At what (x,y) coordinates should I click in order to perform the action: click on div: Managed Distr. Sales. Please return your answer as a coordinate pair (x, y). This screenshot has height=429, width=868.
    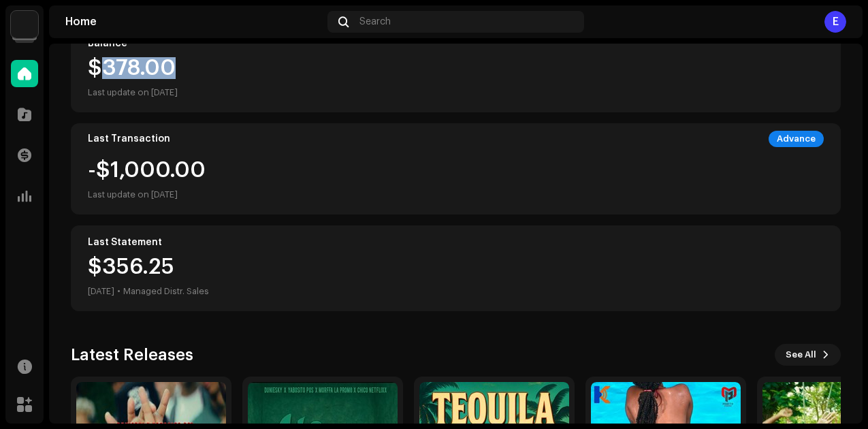
    Looking at the image, I should click on (166, 292).